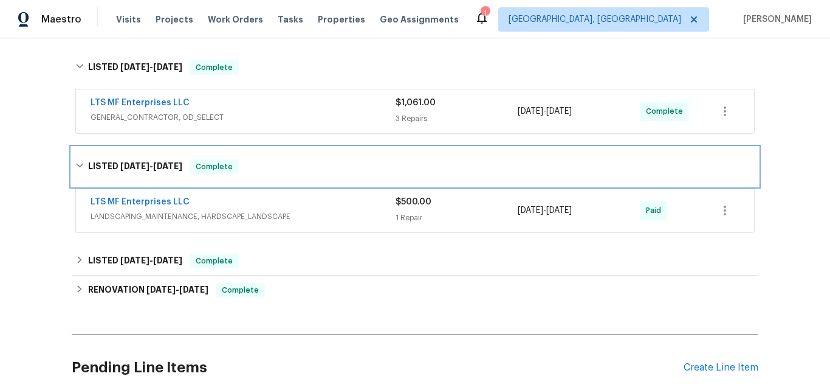 The image size is (830, 390). I want to click on span: $500.00, so click(413, 202).